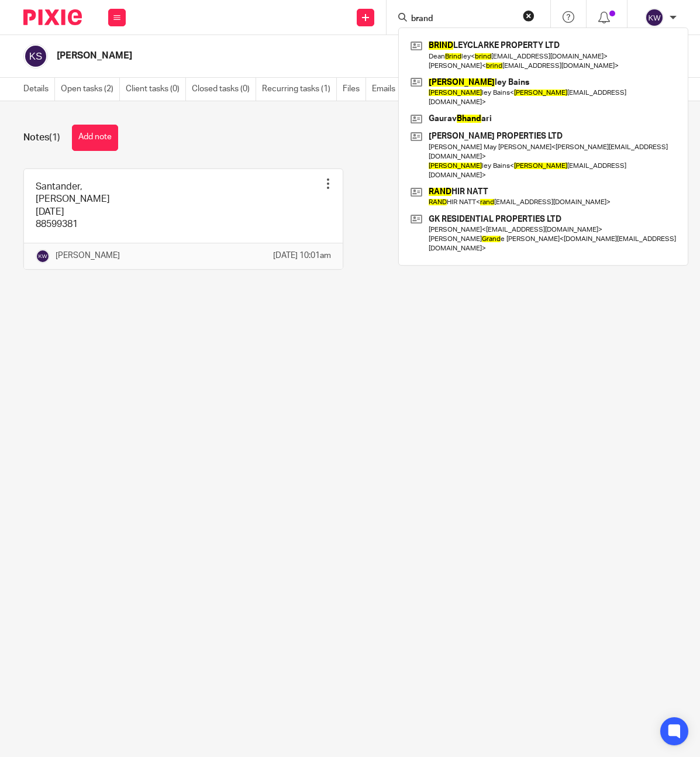 Image resolution: width=700 pixels, height=757 pixels. What do you see at coordinates (41, 137) in the screenshot?
I see `h1: Notes` at bounding box center [41, 137].